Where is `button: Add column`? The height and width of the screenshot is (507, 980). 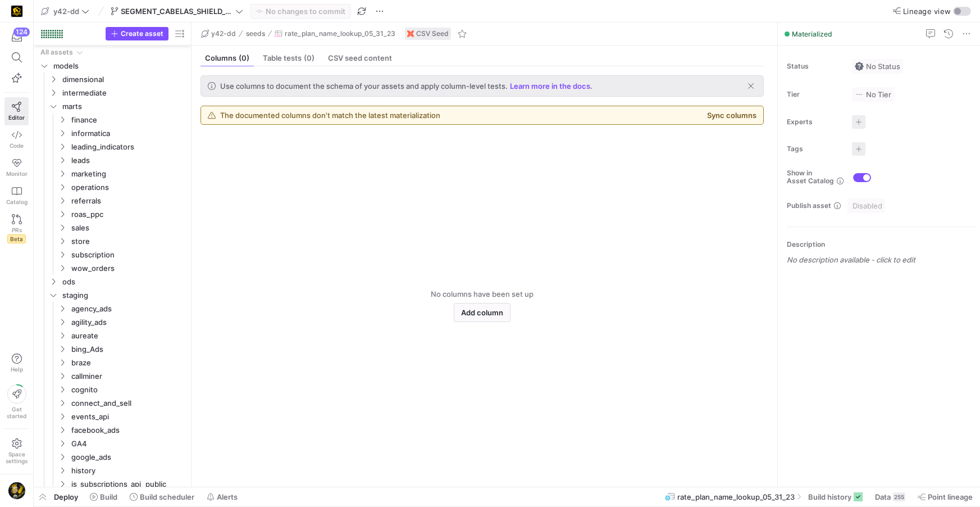
button: Add column is located at coordinates (482, 312).